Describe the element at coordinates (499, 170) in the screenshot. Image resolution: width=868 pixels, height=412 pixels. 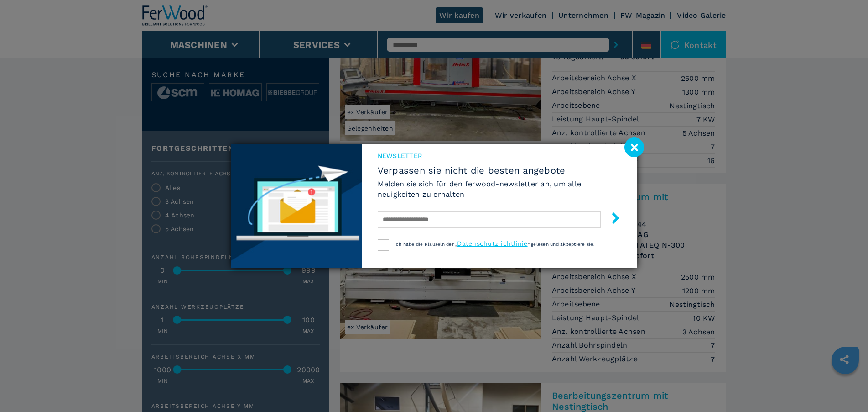
I see `span: Verpassen sie nicht die besten angebote` at that location.